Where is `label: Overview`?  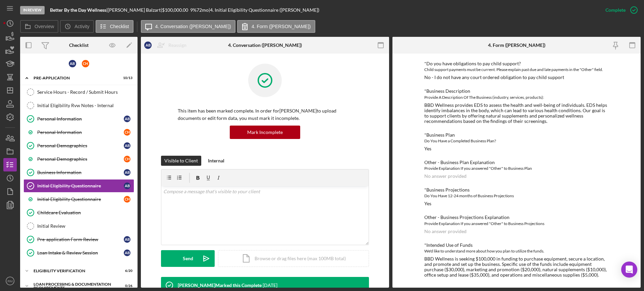
label: Overview is located at coordinates (44, 26).